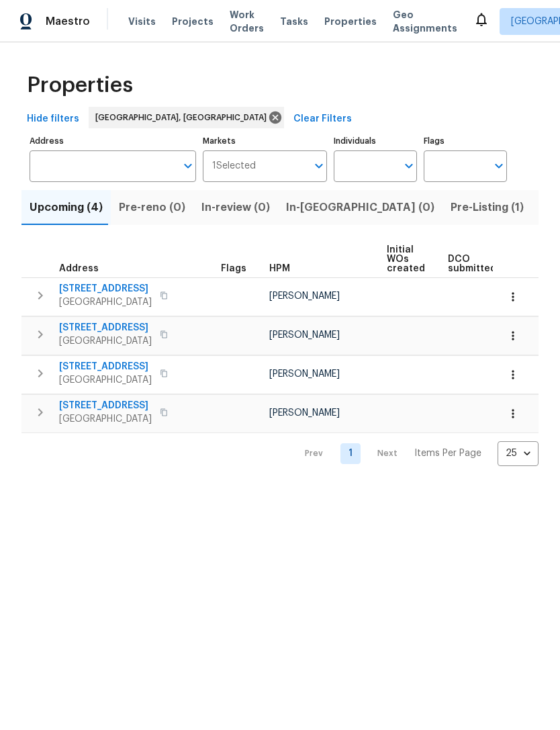  Describe the element at coordinates (234, 268) in the screenshot. I see `span: Flags` at that location.